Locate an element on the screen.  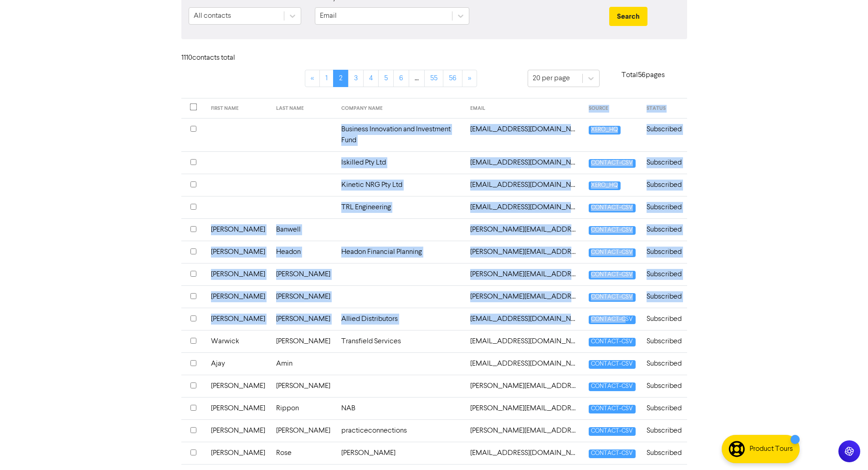
td: alan@practiceconnections.com.au is located at coordinates (524, 430).